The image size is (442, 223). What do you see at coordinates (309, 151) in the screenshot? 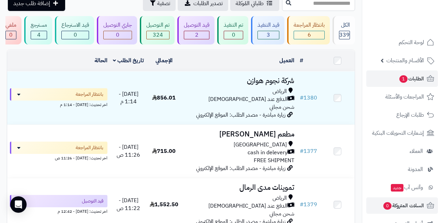
I see `a: #1377` at bounding box center [309, 151].